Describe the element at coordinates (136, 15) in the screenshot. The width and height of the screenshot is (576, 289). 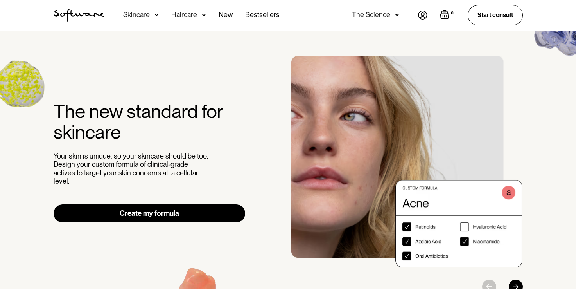
I see `div: Skincare` at that location.